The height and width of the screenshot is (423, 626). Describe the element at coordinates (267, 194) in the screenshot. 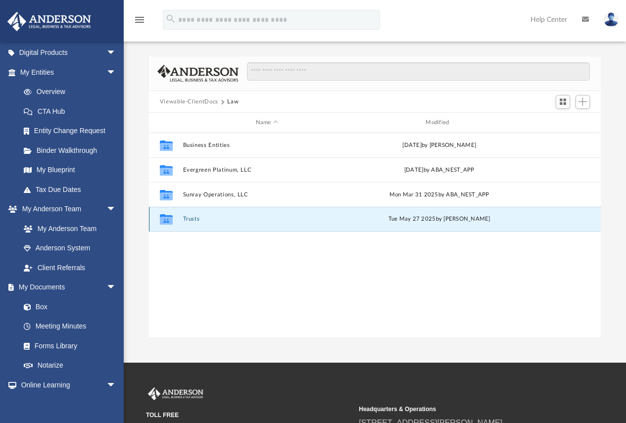

I see `button: Sunray Operations, LLC` at that location.